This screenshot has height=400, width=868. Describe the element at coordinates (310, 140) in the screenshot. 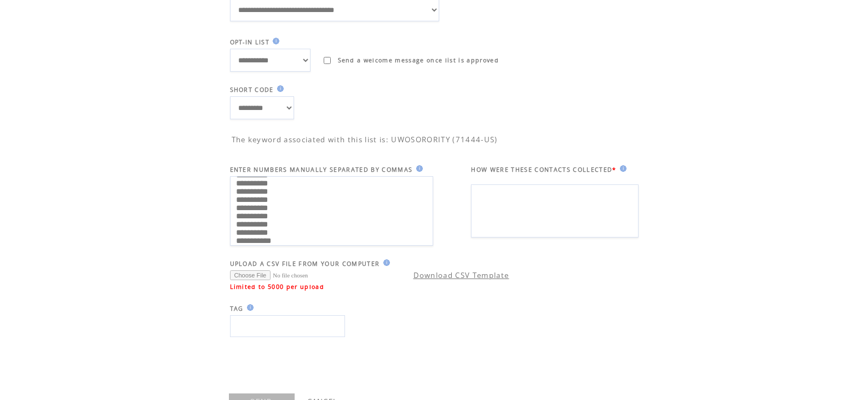

I see `span: The keyword associated with this list is:` at that location.